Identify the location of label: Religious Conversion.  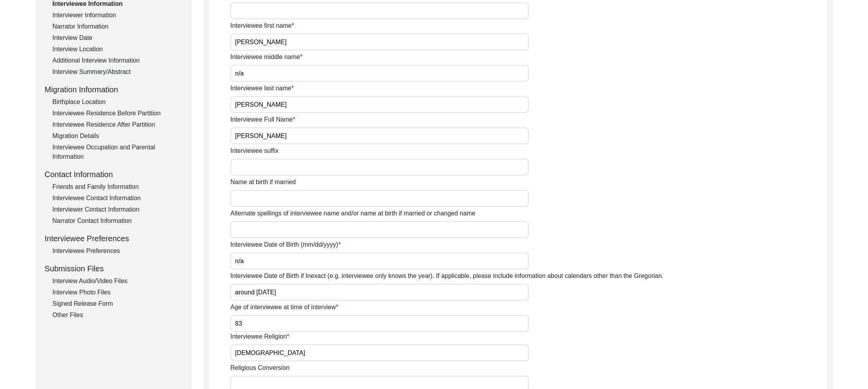
(260, 368).